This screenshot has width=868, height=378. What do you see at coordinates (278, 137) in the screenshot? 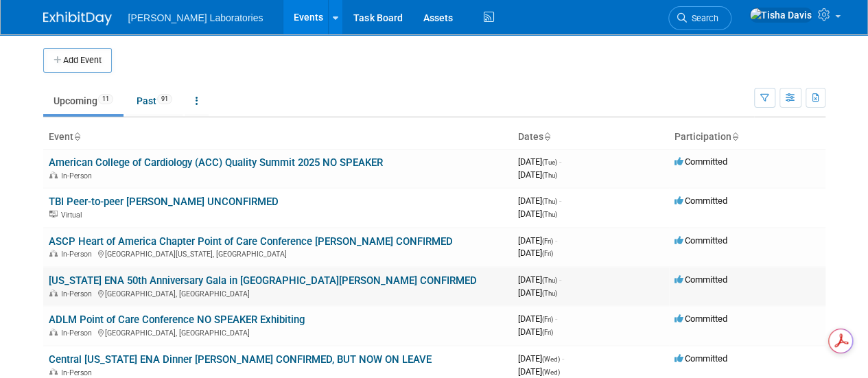
I see `th: Event` at bounding box center [278, 137].